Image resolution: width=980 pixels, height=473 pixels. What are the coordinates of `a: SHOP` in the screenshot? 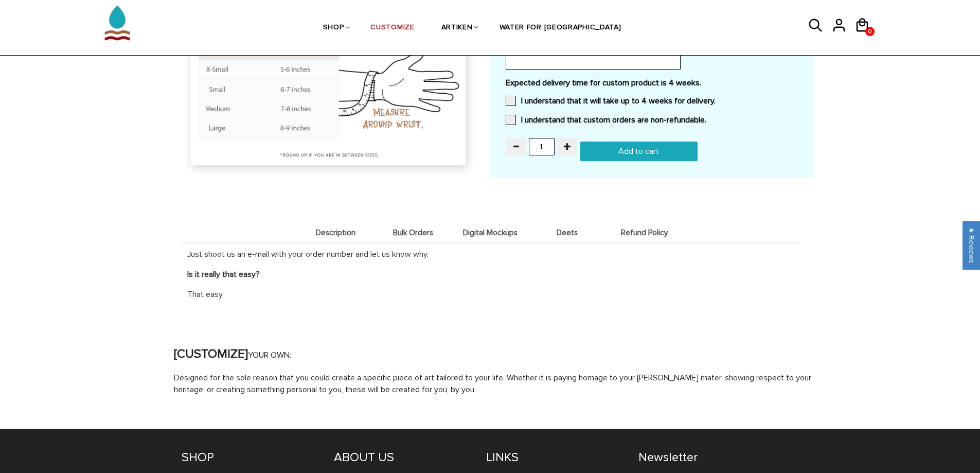 It's located at (333, 28).